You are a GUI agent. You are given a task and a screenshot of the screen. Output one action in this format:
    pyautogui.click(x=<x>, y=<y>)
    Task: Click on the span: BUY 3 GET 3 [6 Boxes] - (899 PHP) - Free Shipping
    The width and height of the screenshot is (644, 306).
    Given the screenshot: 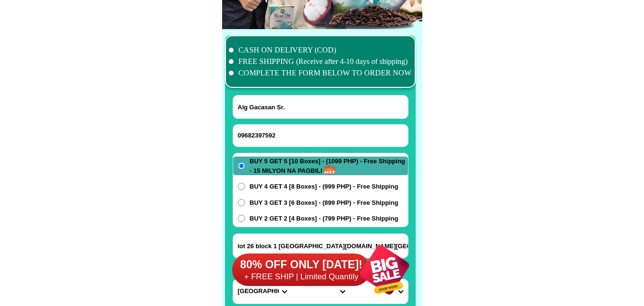 What is the action you would take?
    pyautogui.click(x=324, y=203)
    